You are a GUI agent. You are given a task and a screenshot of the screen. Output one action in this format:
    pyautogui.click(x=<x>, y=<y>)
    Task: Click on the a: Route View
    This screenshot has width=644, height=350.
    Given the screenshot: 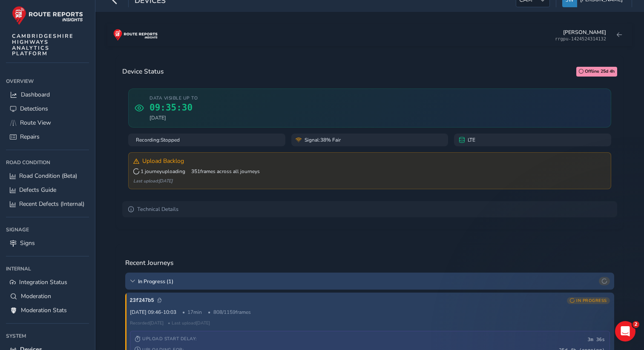 What is the action you would take?
    pyautogui.click(x=48, y=122)
    